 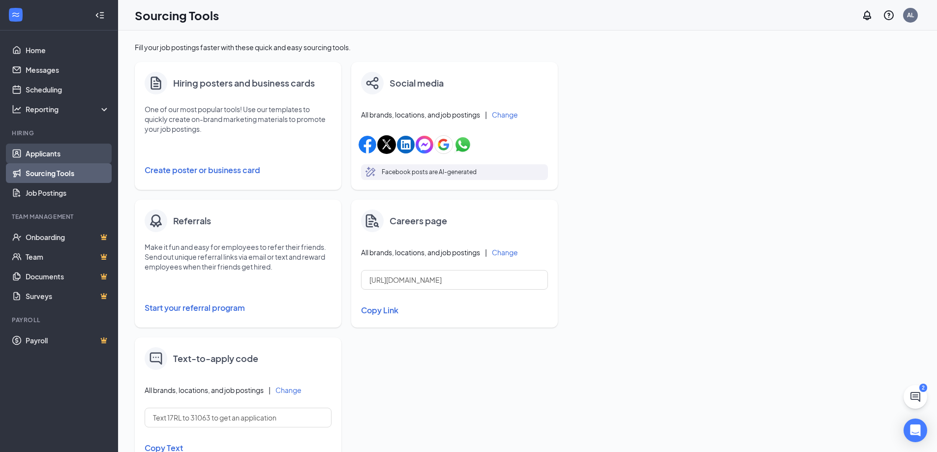 I want to click on h1: Sourcing Tools, so click(x=177, y=15).